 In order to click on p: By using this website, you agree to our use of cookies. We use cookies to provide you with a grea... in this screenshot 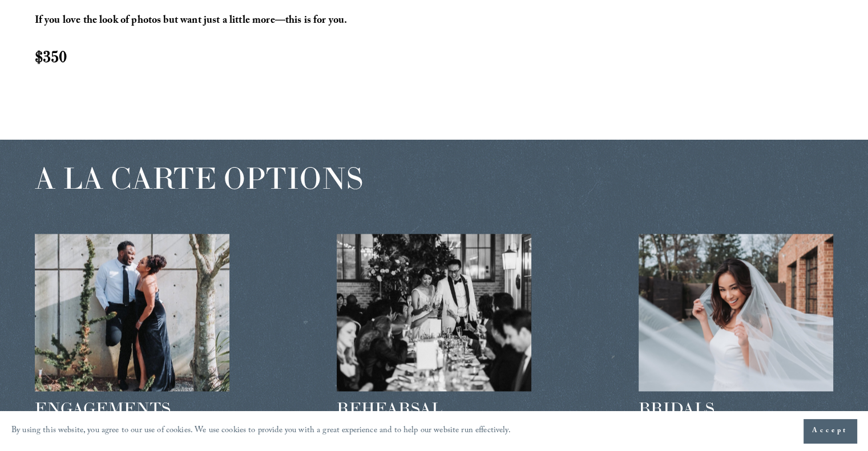, I will do `click(261, 431)`.